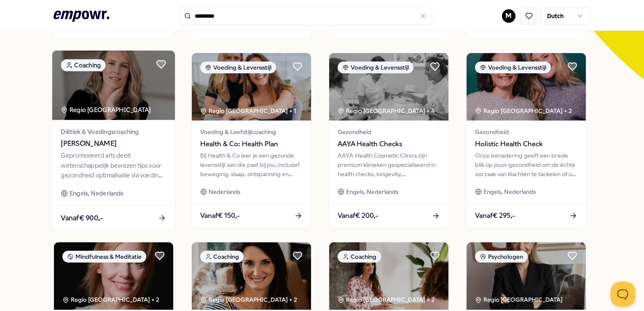  I want to click on span: Holistic Health Check, so click(526, 144).